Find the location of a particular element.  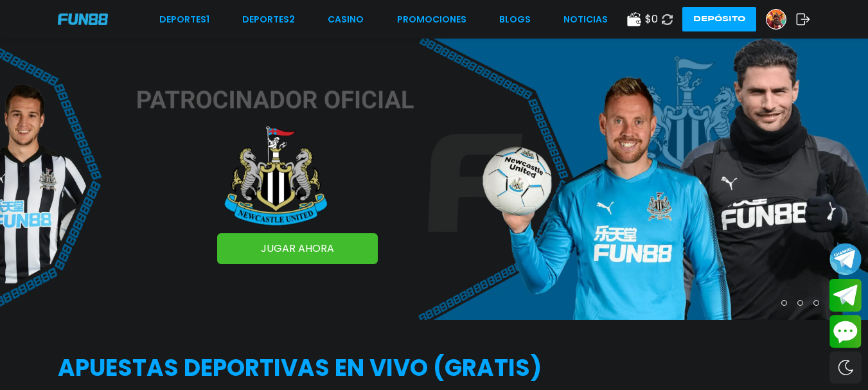

button: Join telegram is located at coordinates (846, 295).